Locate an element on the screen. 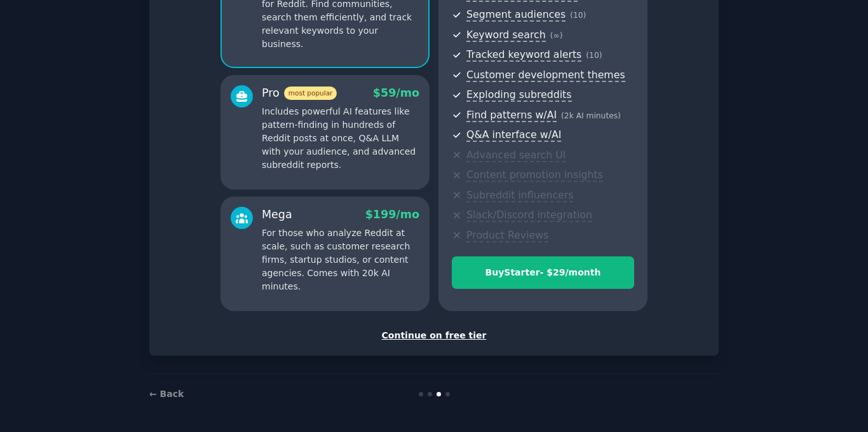 This screenshot has width=868, height=432. span: most popular is located at coordinates (311, 93).